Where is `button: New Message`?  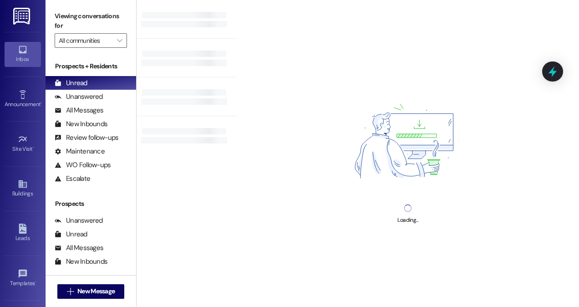
button: New Message is located at coordinates (91, 291).